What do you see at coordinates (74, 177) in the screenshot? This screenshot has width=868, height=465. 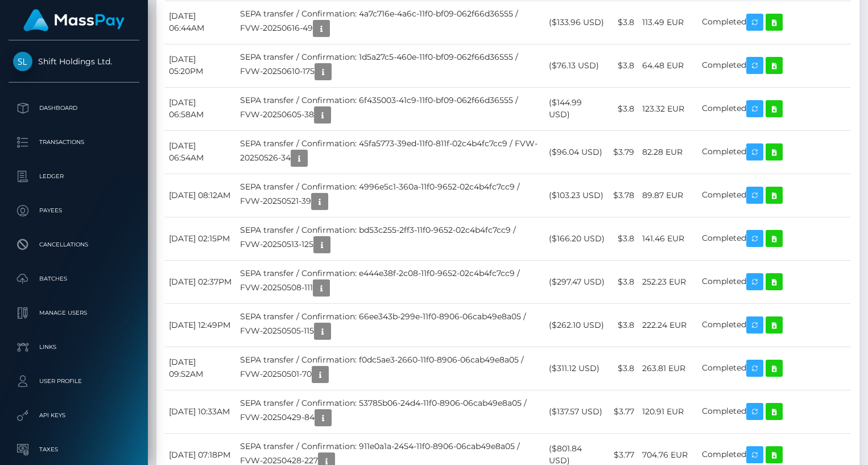 I see `p: Ledger` at bounding box center [74, 177].